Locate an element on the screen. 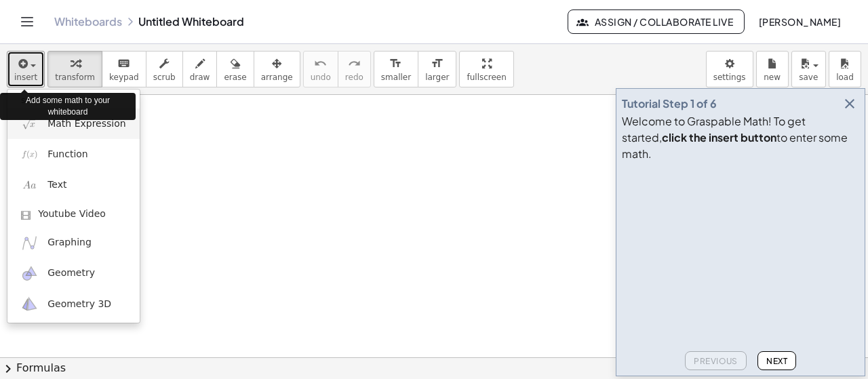 The height and width of the screenshot is (379, 868). img: ggb-3d.svg is located at coordinates (29, 304).